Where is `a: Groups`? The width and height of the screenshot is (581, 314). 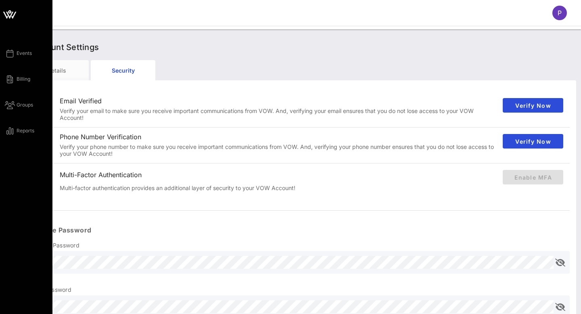
a: Groups is located at coordinates (19, 105).